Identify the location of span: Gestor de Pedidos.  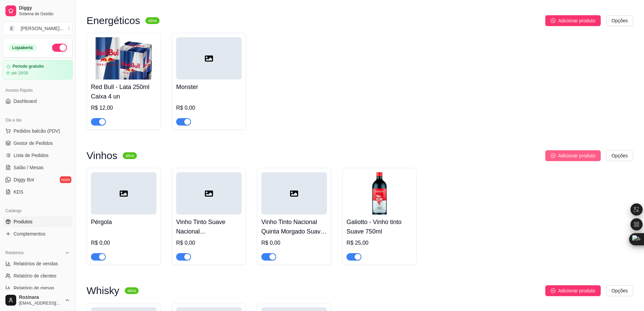
(33, 143).